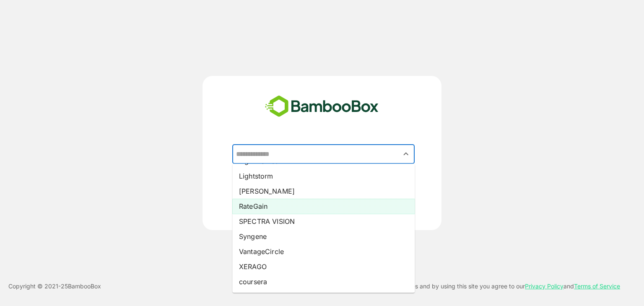 The image size is (644, 306). What do you see at coordinates (323, 176) in the screenshot?
I see `li: Lightstorm` at bounding box center [323, 176].